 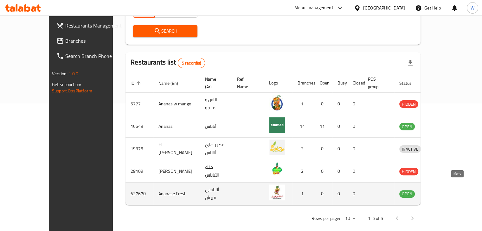 I want to click on h2: Restaurants list, so click(x=168, y=63).